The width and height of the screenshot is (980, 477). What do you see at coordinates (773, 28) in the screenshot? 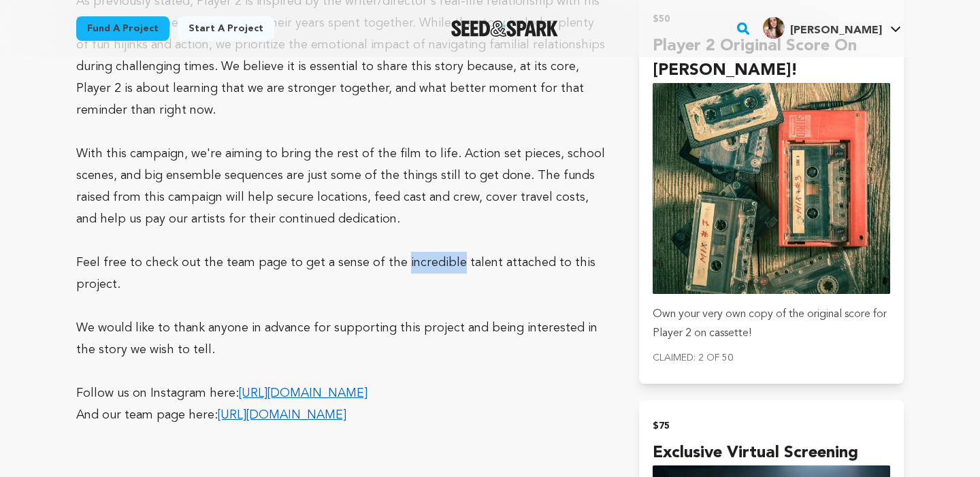
I see `img: 49ea85186ea593a2.jpg` at bounding box center [773, 28].